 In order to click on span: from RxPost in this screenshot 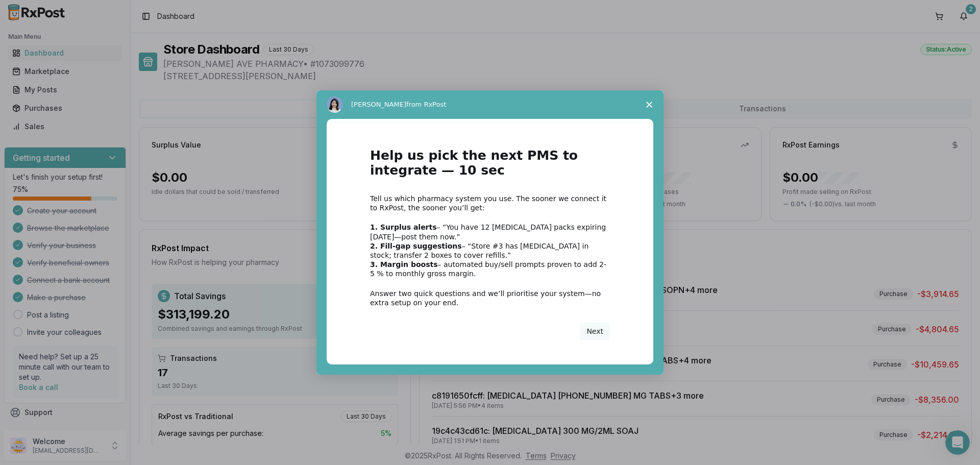, I will do `click(426, 105)`.